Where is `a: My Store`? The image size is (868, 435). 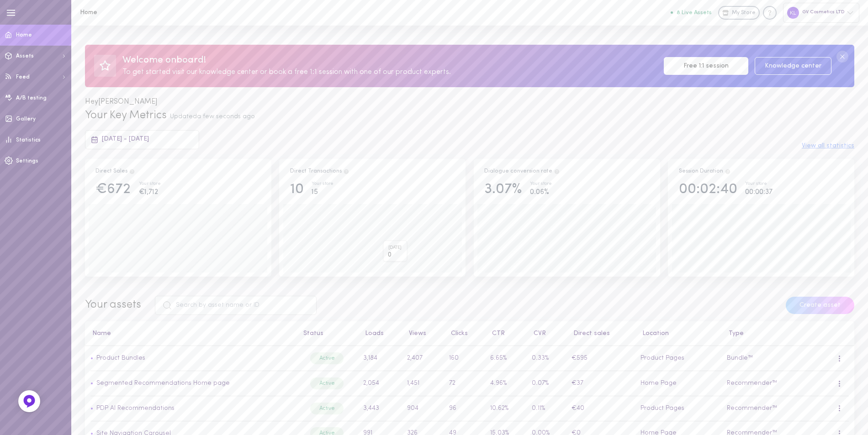
a: My Store is located at coordinates (739, 13).